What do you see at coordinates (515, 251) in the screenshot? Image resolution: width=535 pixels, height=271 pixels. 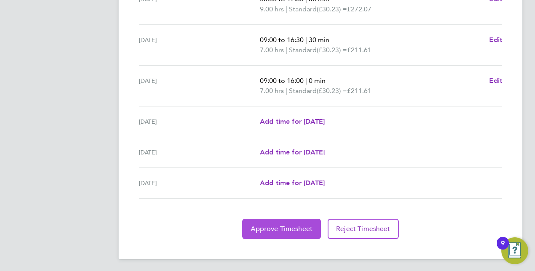 I see `button: Open Resource Center, 9 new notifications` at bounding box center [515, 251].